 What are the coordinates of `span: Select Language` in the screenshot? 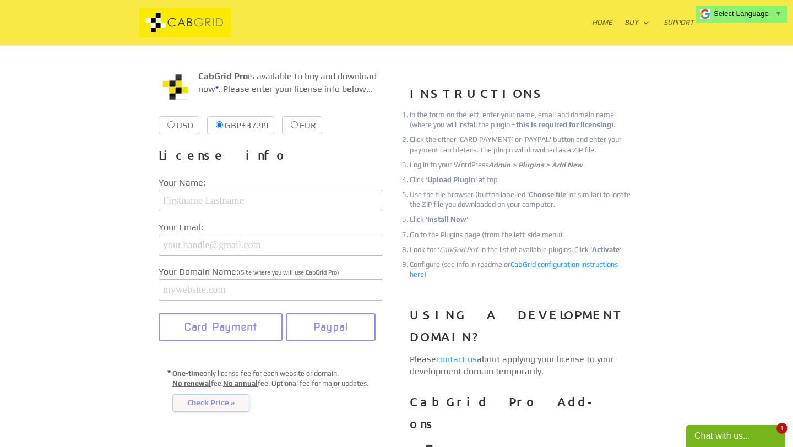 It's located at (741, 13).